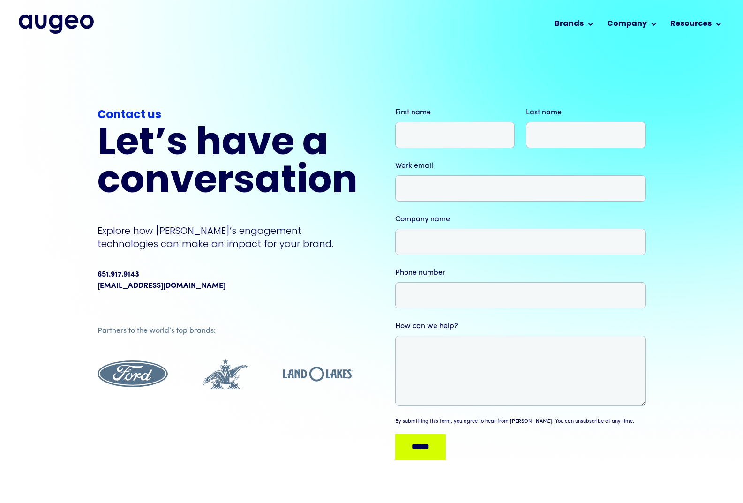 This screenshot has width=743, height=503. Describe the element at coordinates (56, 24) in the screenshot. I see `a: home` at that location.